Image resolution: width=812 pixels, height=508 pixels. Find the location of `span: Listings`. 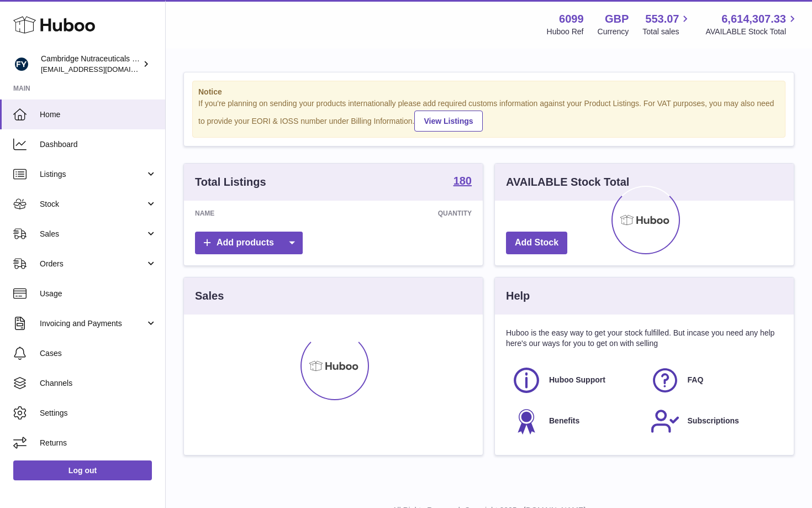

span: Listings is located at coordinates (92, 174).